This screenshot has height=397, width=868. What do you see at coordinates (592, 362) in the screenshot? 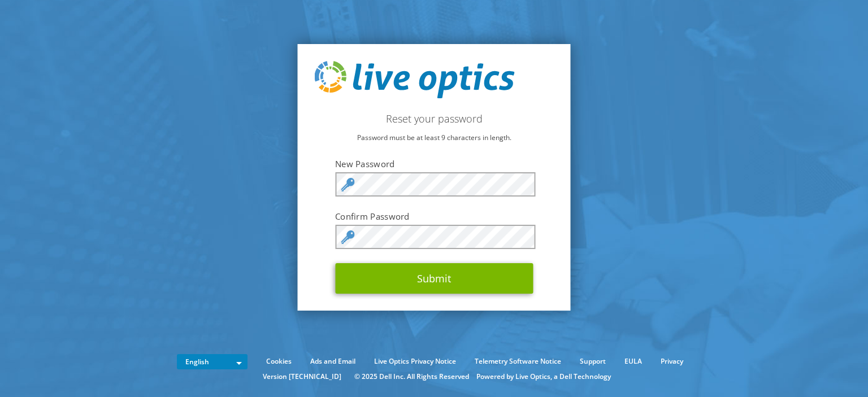
I see `a: Support` at bounding box center [592, 362].